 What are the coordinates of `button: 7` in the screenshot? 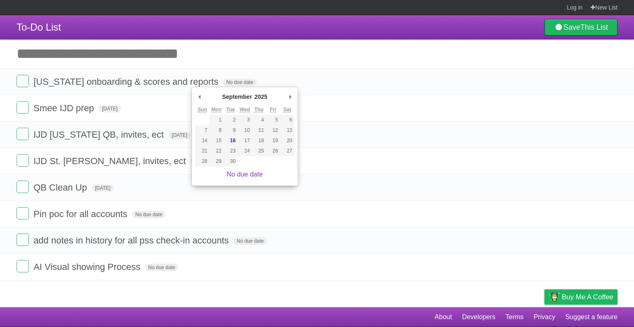 It's located at (202, 130).